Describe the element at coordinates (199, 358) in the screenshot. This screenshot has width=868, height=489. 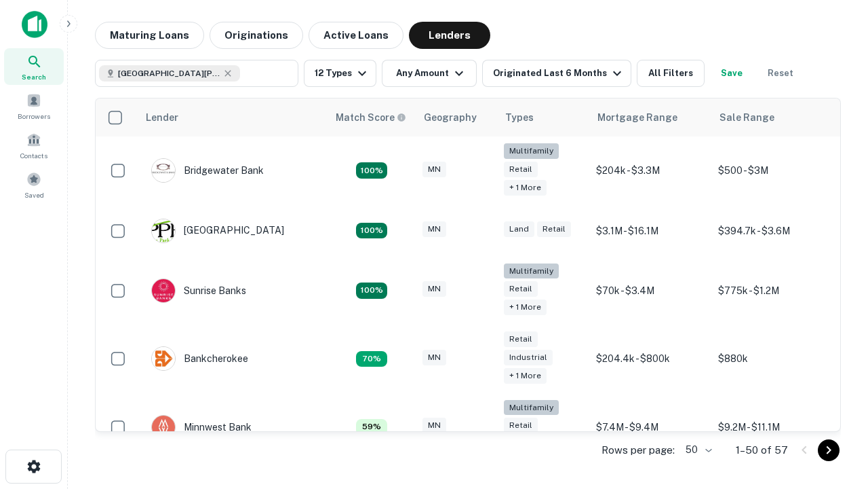
I see `div: Bankcherokee` at that location.